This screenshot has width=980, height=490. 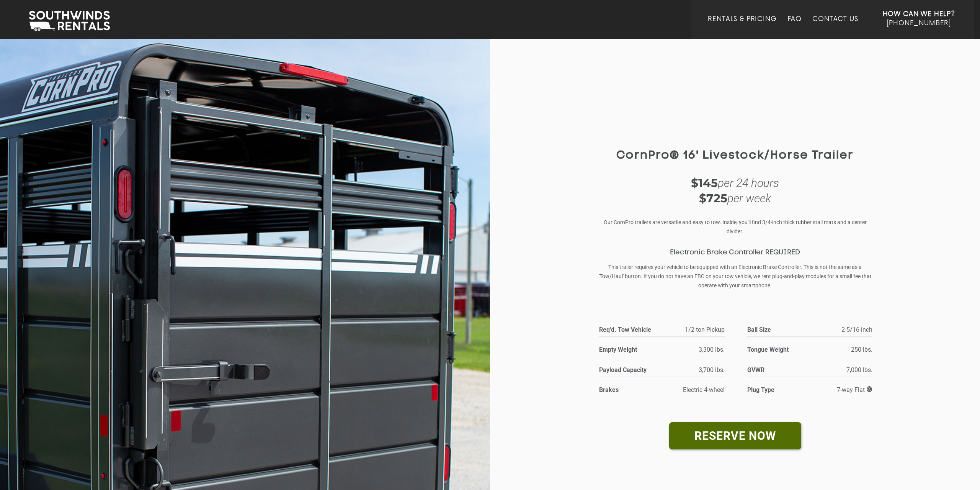 I want to click on strong: Ball Size, so click(x=783, y=330).